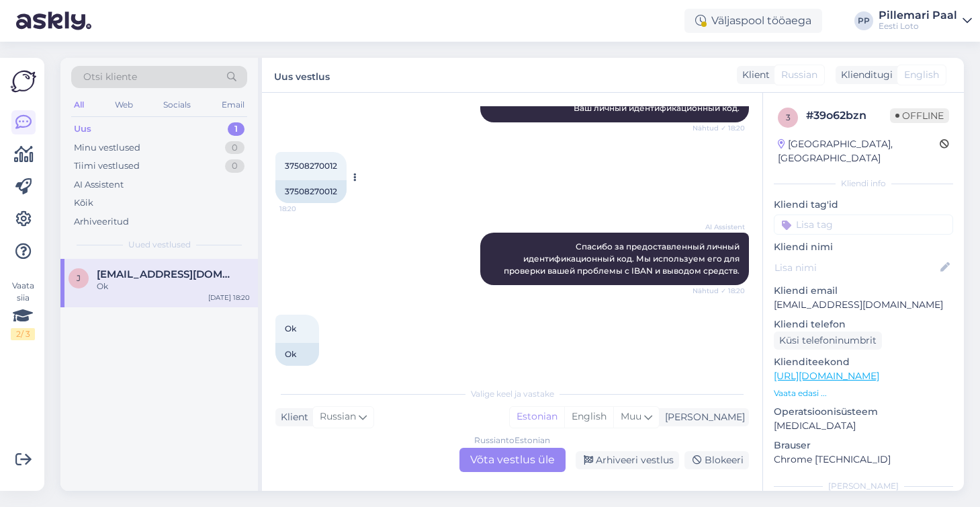  What do you see at coordinates (856, 268) in the screenshot?
I see `input: Lisa nimi` at bounding box center [856, 268].